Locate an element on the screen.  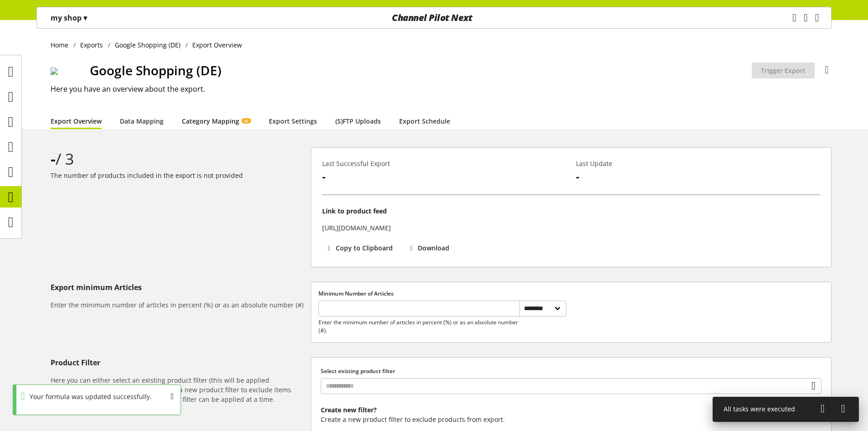
span: Copy to Clipboard is located at coordinates (364, 248).